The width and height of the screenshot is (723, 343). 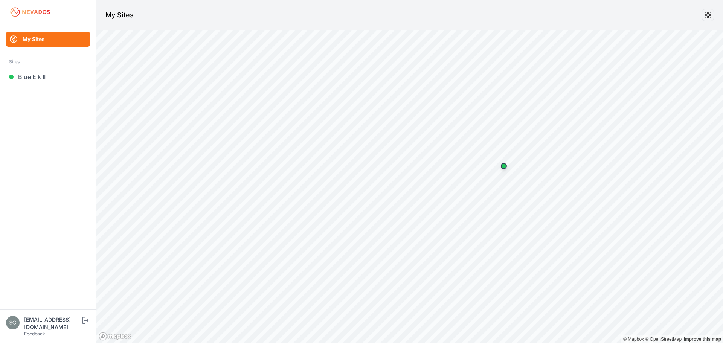 What do you see at coordinates (119, 15) in the screenshot?
I see `h1: My Sites` at bounding box center [119, 15].